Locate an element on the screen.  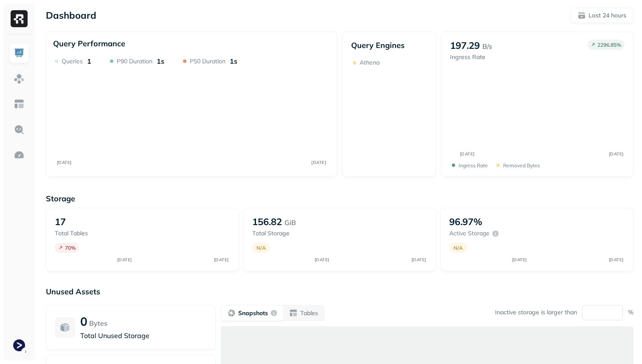
p: 17 is located at coordinates (60, 222).